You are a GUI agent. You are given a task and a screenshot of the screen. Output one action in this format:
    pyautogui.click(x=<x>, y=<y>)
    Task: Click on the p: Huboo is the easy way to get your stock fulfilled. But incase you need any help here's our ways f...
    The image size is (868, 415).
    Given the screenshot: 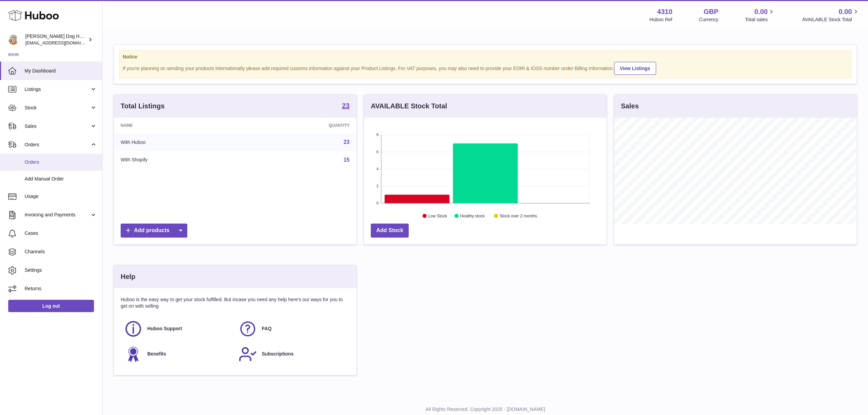 What is the action you would take?
    pyautogui.click(x=235, y=303)
    